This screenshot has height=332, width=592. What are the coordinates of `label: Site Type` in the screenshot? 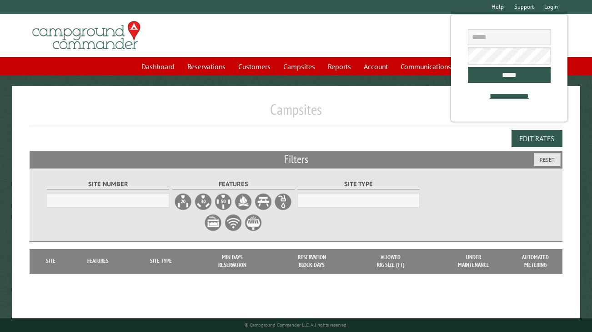 It's located at (358, 184).